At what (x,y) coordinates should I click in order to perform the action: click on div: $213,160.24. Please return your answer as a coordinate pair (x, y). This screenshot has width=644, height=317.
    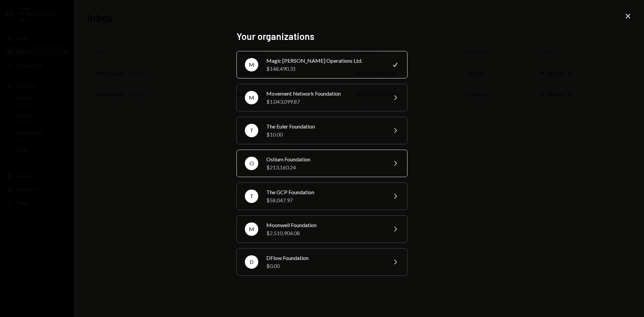
    Looking at the image, I should click on (325, 168).